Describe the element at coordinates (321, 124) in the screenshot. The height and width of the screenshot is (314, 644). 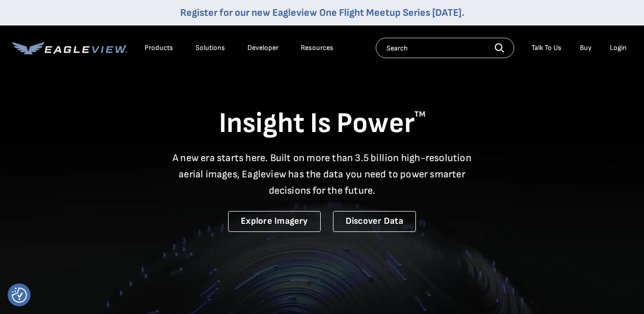
I see `h1: Insight Is Power` at that location.